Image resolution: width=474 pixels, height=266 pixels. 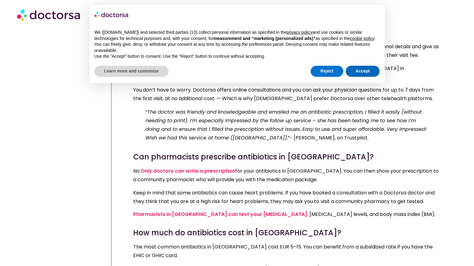 I want to click on a: Only doctors can write a prescription, so click(x=188, y=171).